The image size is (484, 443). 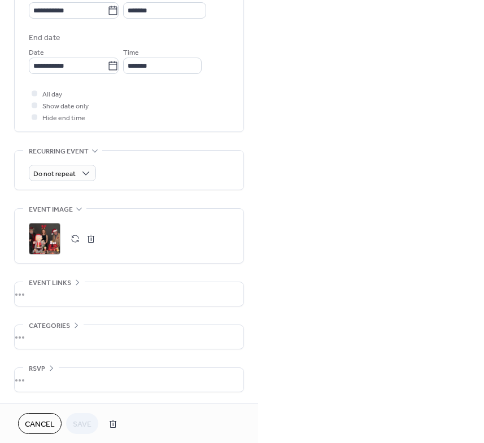 I want to click on span: All day, so click(x=52, y=94).